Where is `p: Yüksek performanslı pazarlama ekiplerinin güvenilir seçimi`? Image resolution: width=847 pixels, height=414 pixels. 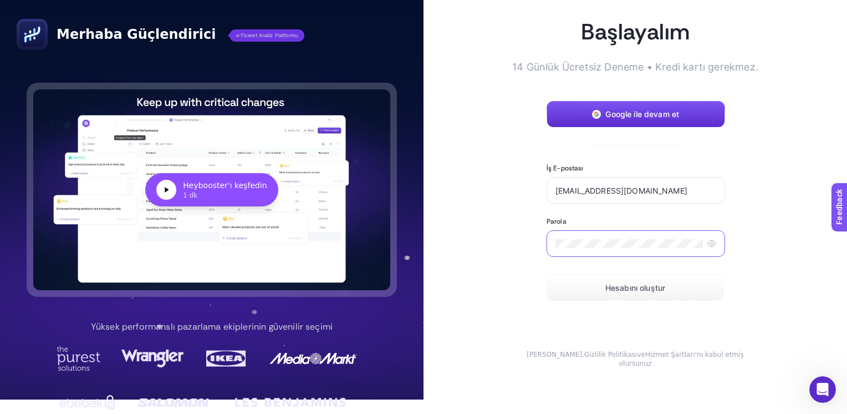 p: Yüksek performanslı pazarlama ekiplerinin güvenilir seçimi is located at coordinates (212, 327).